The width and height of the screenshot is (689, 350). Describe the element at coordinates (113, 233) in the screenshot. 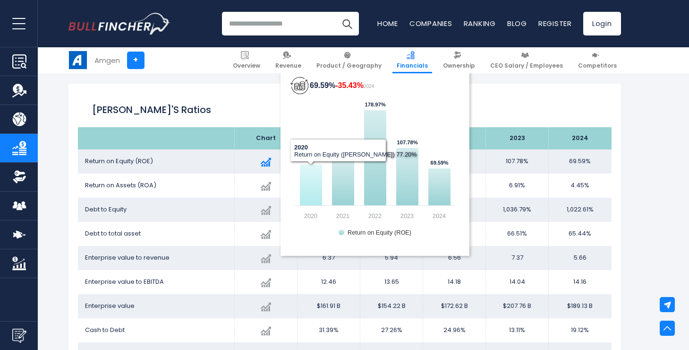

I see `span: Debt to total asset` at that location.